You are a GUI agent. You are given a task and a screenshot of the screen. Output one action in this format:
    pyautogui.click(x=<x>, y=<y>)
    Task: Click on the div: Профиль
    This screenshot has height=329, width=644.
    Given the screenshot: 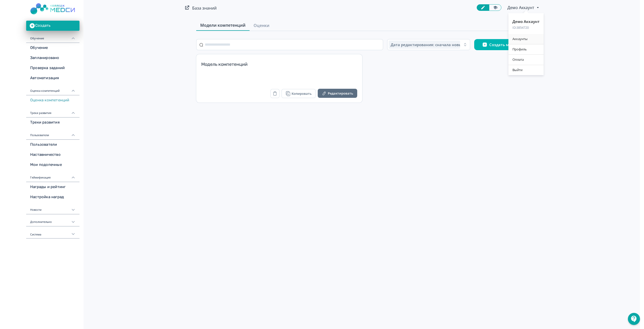 What is the action you would take?
    pyautogui.click(x=526, y=50)
    